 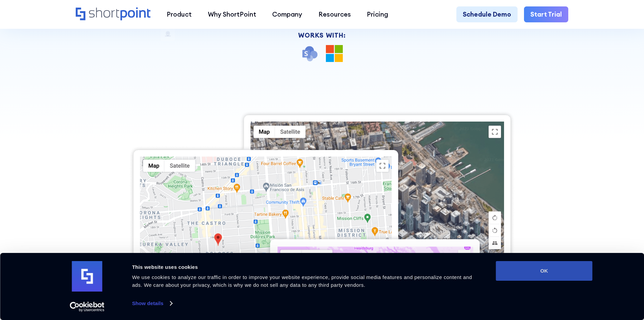 I want to click on img: Microsoft 365 logo, so click(x=334, y=54).